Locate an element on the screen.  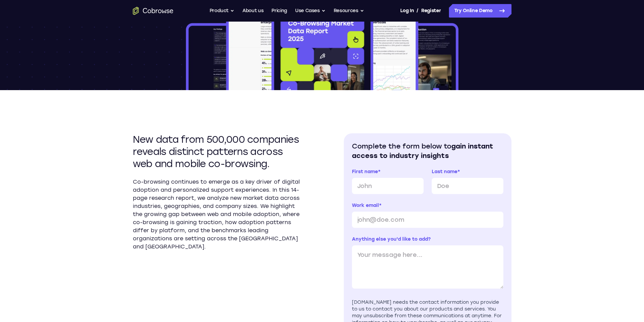
span: Last name is located at coordinates (445, 172).